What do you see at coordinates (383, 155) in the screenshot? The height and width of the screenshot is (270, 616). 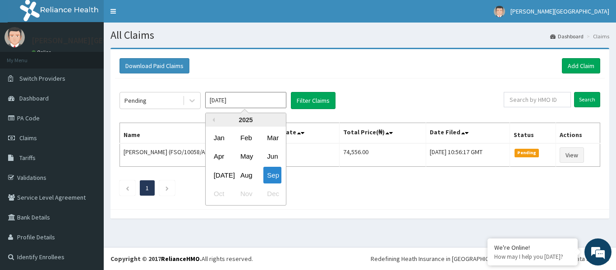 I see `td: 74,556.00` at bounding box center [383, 155].